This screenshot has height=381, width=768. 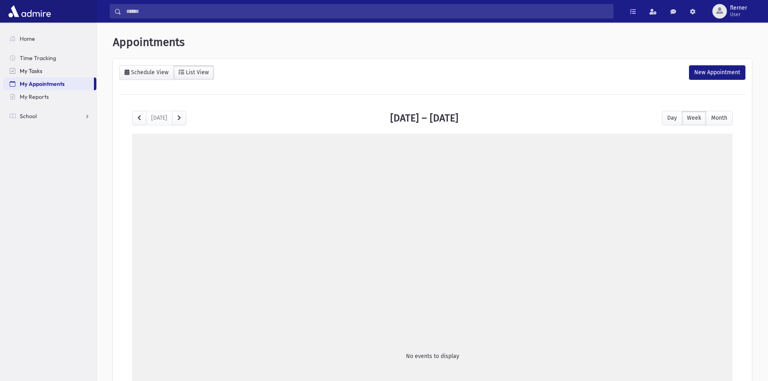 I want to click on a: Time Tracking, so click(x=50, y=58).